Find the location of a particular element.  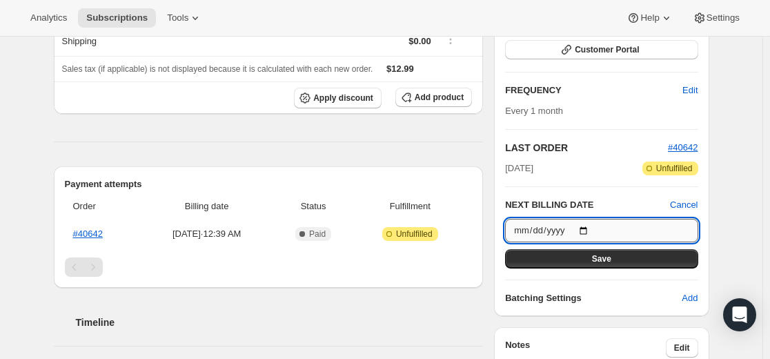

th: Order is located at coordinates (102, 206).